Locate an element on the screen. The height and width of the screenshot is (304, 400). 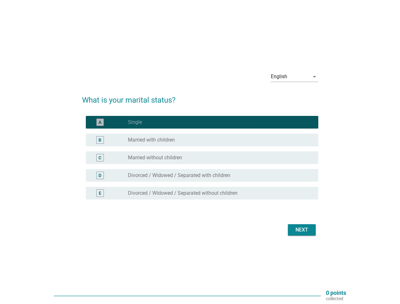
div: B is located at coordinates (100, 140).